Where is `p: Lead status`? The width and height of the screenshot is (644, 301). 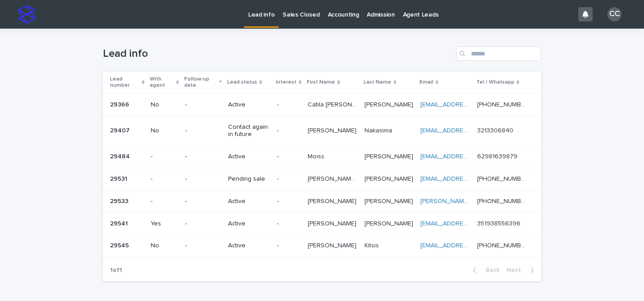
p: Lead status is located at coordinates (242, 82).